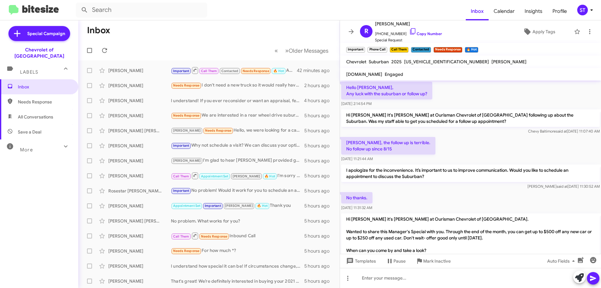  Describe the element at coordinates (559, 11) in the screenshot. I see `span: Profile` at that location.